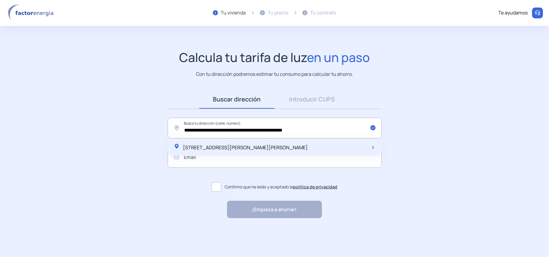 This screenshot has height=257, width=549. What do you see at coordinates (338, 57) in the screenshot?
I see `span: en un paso` at bounding box center [338, 57].